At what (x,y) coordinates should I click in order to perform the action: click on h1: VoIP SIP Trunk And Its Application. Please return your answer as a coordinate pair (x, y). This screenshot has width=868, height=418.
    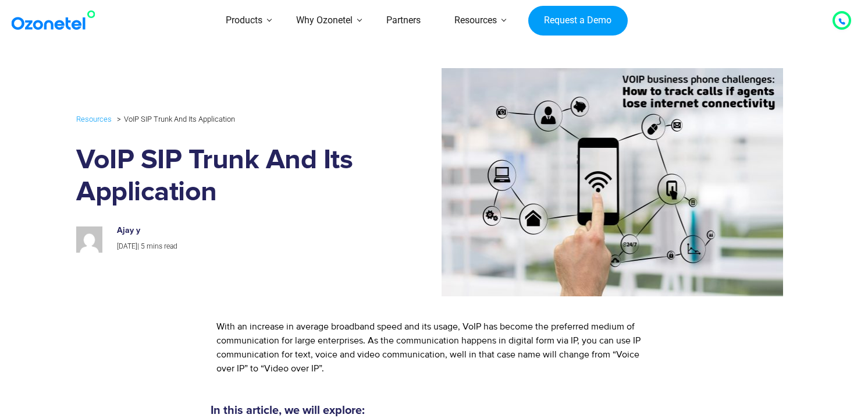
    Looking at the image, I should click on (225, 177).